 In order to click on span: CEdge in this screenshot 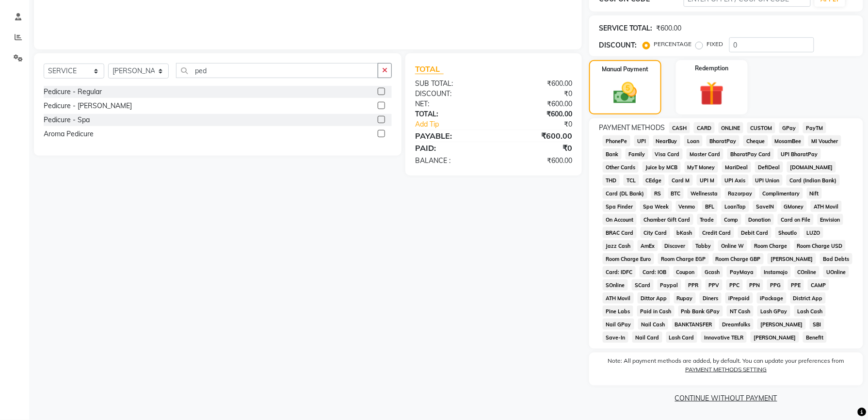, I will do `click(654, 180)`.